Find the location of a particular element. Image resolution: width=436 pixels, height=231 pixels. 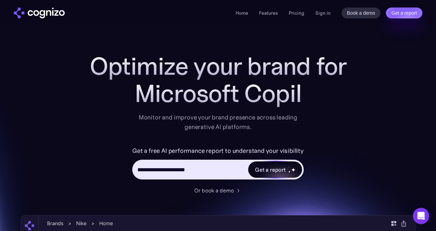

a: Get a reportstarstarstar is located at coordinates (275, 169).